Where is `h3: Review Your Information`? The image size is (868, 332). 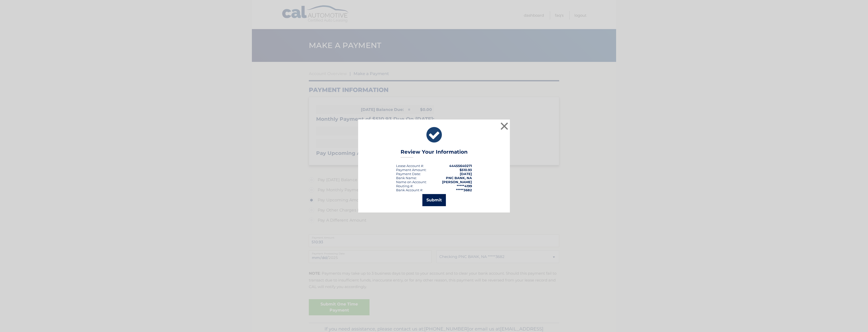 h3: Review Your Information is located at coordinates (434, 153).